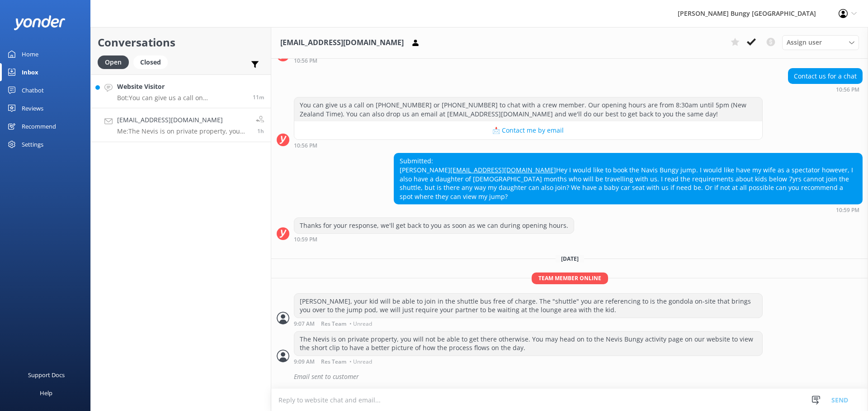 This screenshot has width=868, height=411. What do you see at coordinates (804, 42) in the screenshot?
I see `span: Assign user` at bounding box center [804, 42].